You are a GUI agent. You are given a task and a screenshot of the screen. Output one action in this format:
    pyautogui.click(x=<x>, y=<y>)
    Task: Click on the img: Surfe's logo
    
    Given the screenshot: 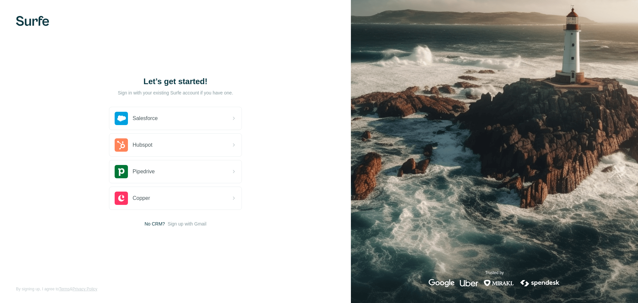 What is the action you would take?
    pyautogui.click(x=33, y=21)
    